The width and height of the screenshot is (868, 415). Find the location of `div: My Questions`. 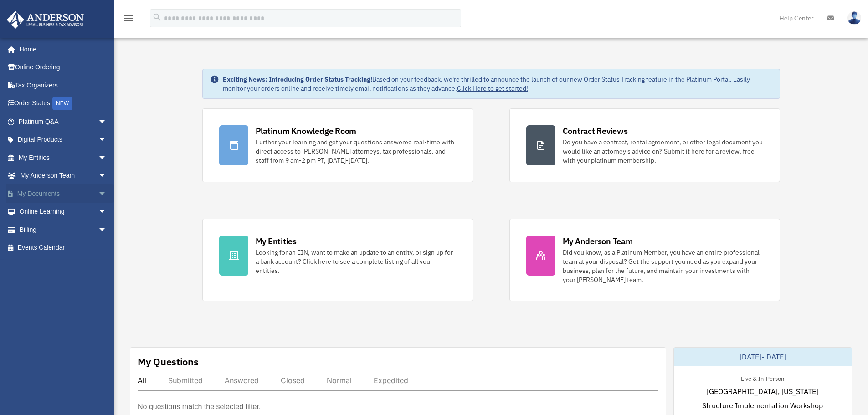

div: My Questions is located at coordinates (168, 361).